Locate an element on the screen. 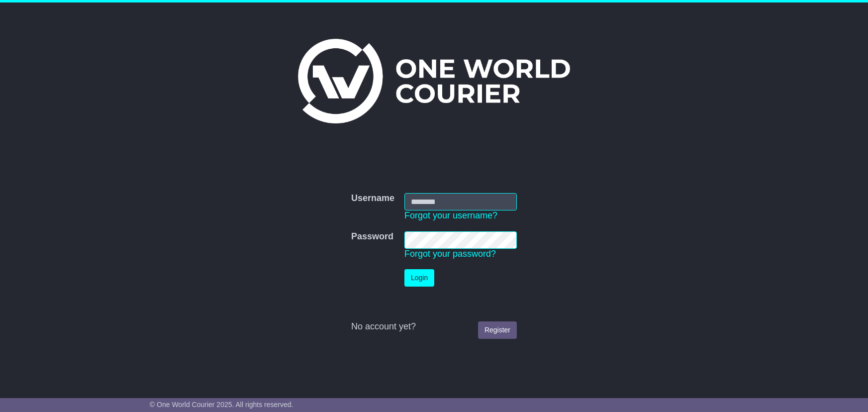  a: Forgot your username? is located at coordinates (451, 215).